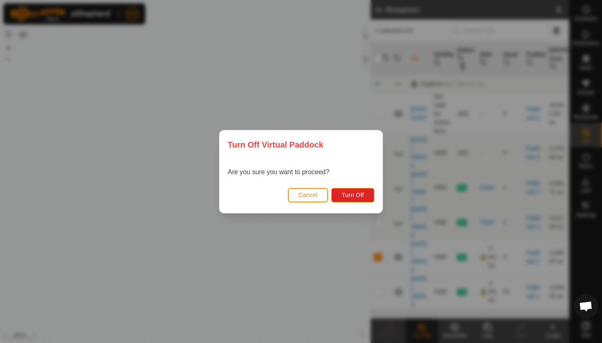  What do you see at coordinates (308, 195) in the screenshot?
I see `span: Cancel` at bounding box center [308, 195].